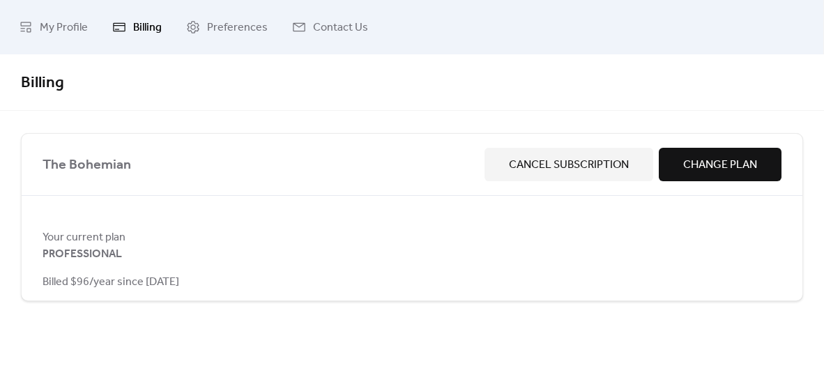 This screenshot has width=824, height=375. Describe the element at coordinates (137, 27) in the screenshot. I see `a: Billing` at that location.